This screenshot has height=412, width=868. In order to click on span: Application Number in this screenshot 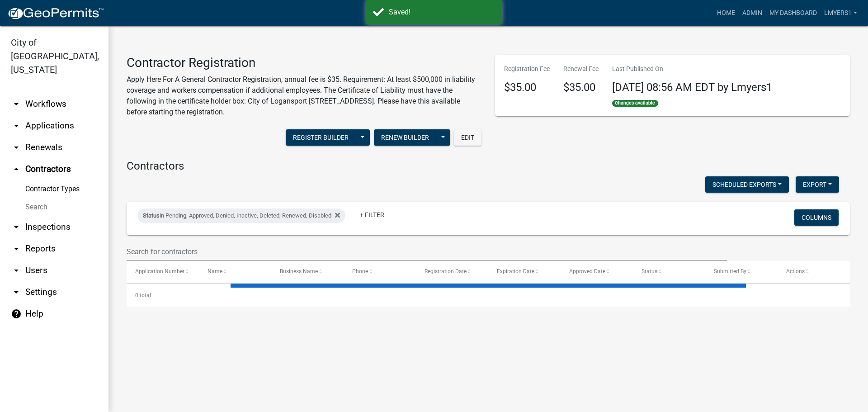, I will do `click(159, 272)`.